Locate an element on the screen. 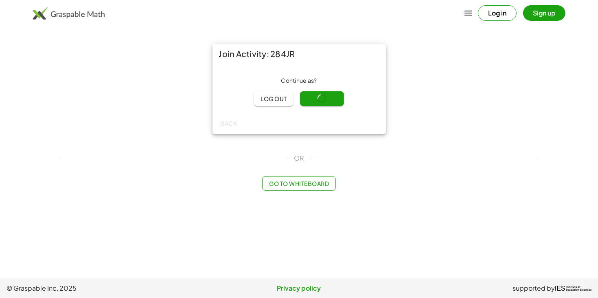 This screenshot has height=298, width=598. span: supported by is located at coordinates (534, 288).